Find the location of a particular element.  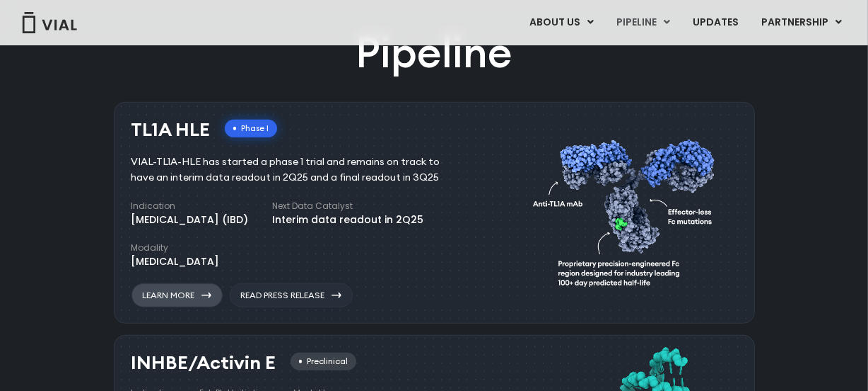

a: PIPELINEMenu Toggle is located at coordinates (643, 23).